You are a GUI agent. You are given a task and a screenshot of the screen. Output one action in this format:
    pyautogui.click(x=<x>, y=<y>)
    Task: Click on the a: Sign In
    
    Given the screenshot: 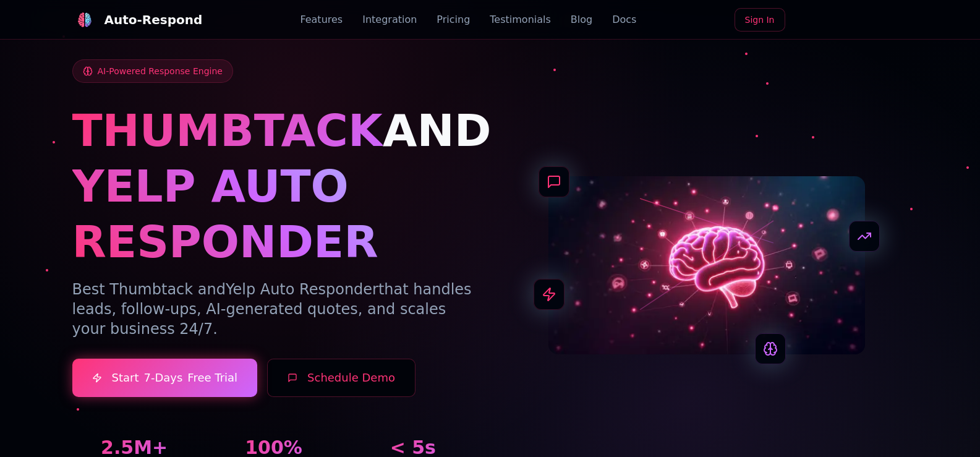 What is the action you would take?
    pyautogui.click(x=760, y=20)
    